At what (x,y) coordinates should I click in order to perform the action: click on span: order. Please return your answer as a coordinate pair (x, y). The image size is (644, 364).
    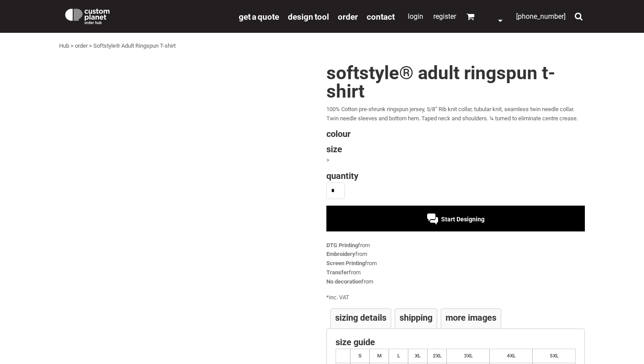
    Looking at the image, I should click on (348, 17).